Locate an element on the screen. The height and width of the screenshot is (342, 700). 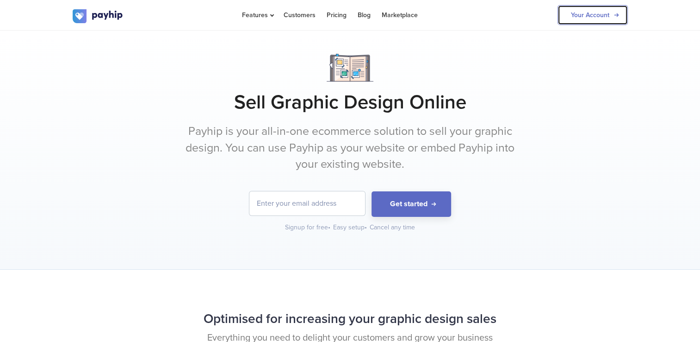
img: logo.svg is located at coordinates (98, 16).